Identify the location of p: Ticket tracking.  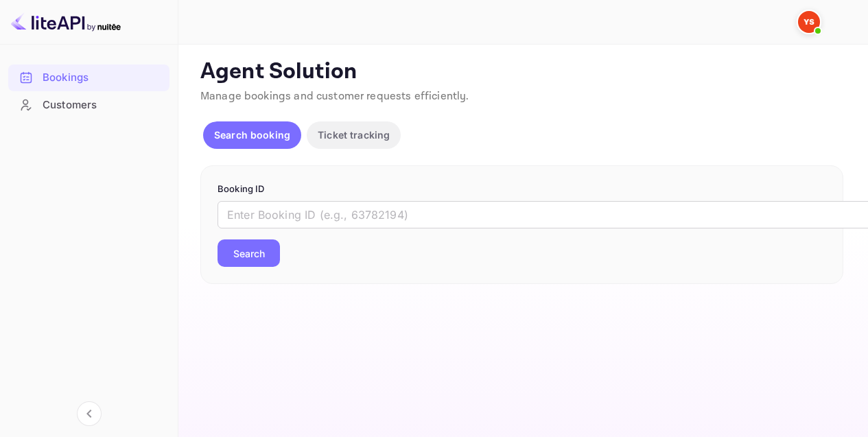
(354, 134).